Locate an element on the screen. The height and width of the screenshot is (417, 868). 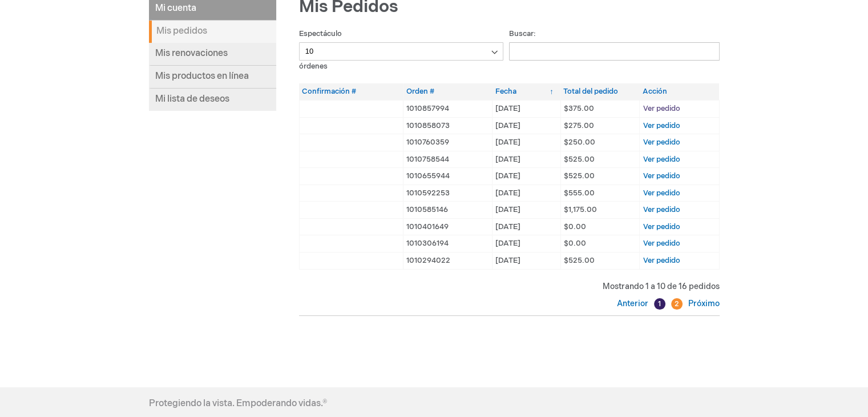
font: 1010655944 is located at coordinates (428, 176).